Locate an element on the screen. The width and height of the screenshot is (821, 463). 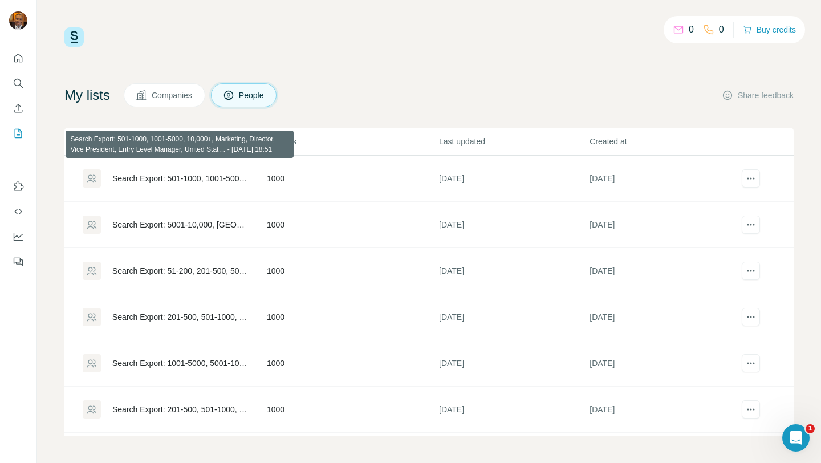
button: Quick start is located at coordinates (18, 58).